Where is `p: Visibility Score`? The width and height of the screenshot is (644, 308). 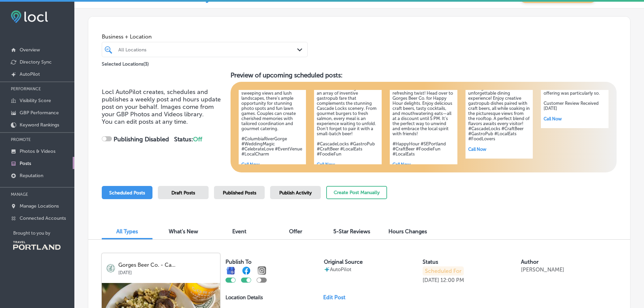 p: Visibility Score is located at coordinates (35, 101).